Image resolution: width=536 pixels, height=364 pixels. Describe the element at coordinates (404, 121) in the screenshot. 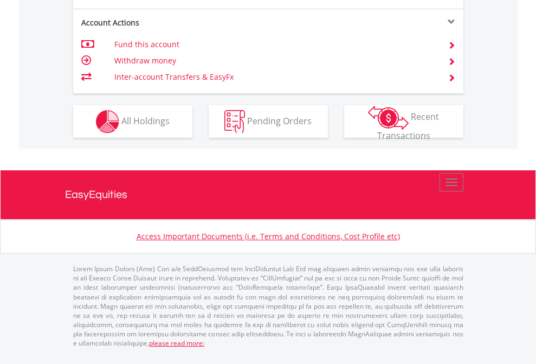

I see `button: Recent Transactions` at that location.